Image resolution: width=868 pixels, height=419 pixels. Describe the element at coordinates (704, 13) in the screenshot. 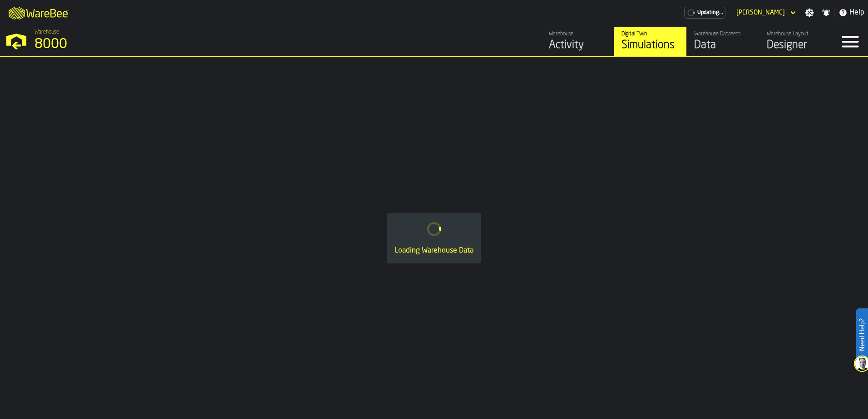

I see `div: Menu Subscription` at that location.